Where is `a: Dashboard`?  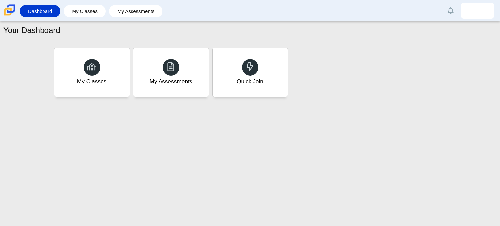 a: Dashboard is located at coordinates (40, 11).